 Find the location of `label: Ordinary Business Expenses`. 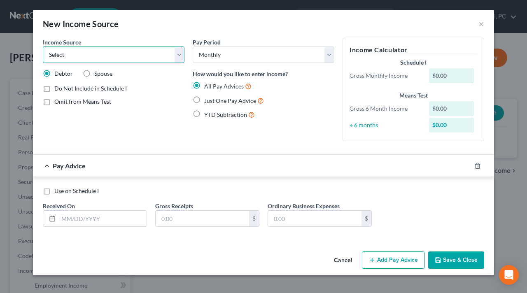

label: Ordinary Business Expenses is located at coordinates (304, 206).